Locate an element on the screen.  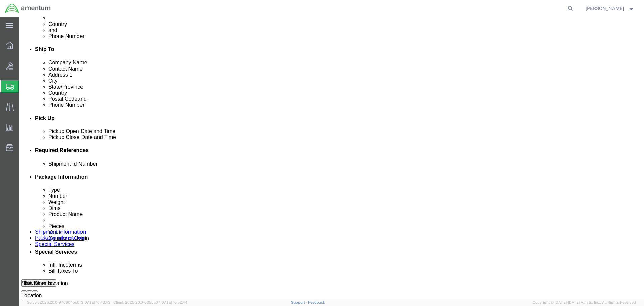
span: Nick Blake is located at coordinates (605, 8).